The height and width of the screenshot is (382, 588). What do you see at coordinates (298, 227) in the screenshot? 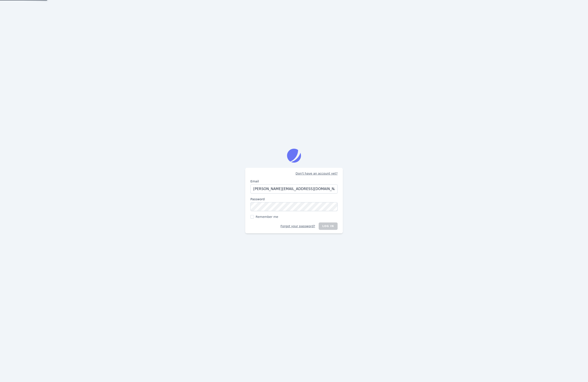
I see `a: Forgot your password?` at bounding box center [298, 227].